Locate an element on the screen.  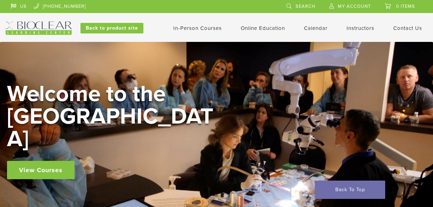
a: In-Person Courses is located at coordinates (198, 28).